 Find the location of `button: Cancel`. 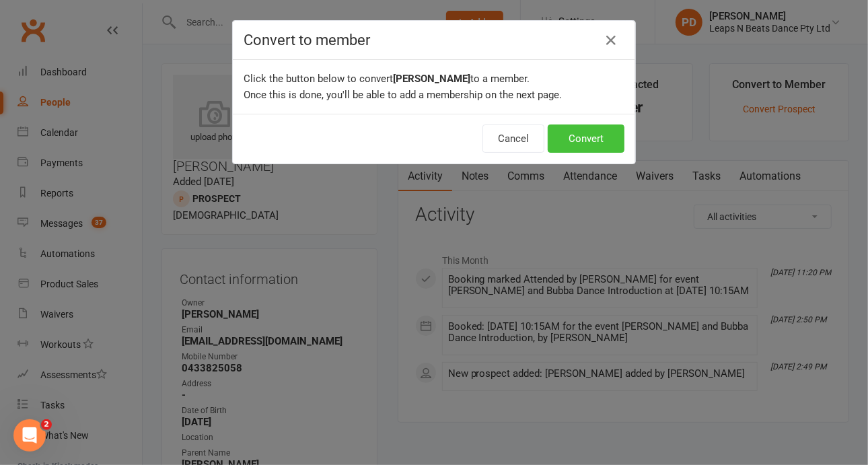

button: Cancel is located at coordinates (513, 139).